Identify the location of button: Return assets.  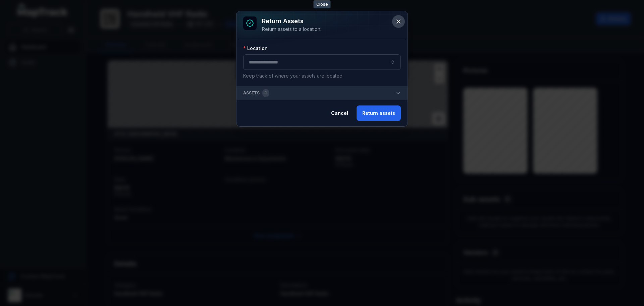
(379, 113).